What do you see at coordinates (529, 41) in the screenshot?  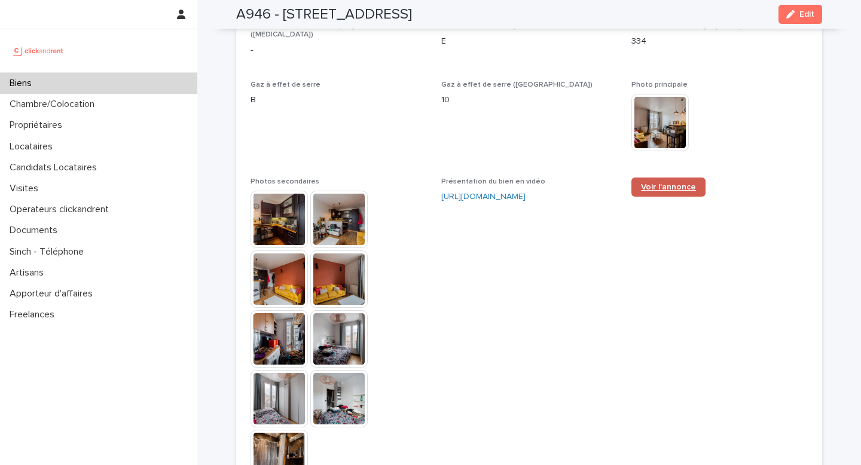 I see `p: E` at bounding box center [529, 41].